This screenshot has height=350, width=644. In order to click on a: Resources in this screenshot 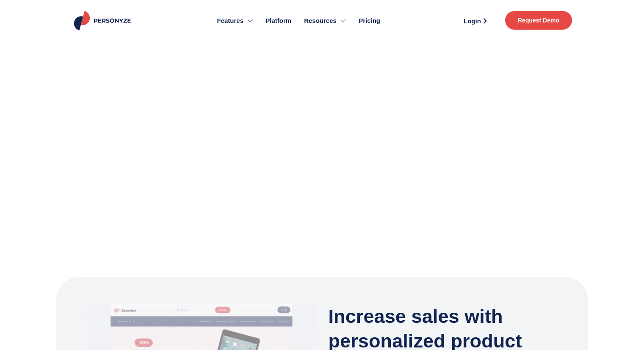, I will do `click(325, 21)`.